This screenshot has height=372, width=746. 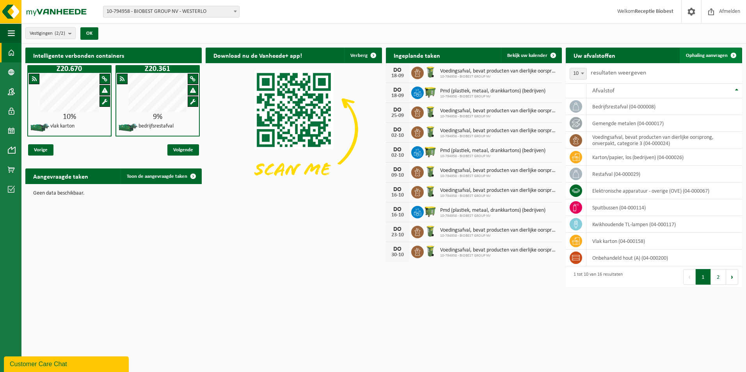 What do you see at coordinates (603, 91) in the screenshot?
I see `span: Afvalstof` at bounding box center [603, 91].